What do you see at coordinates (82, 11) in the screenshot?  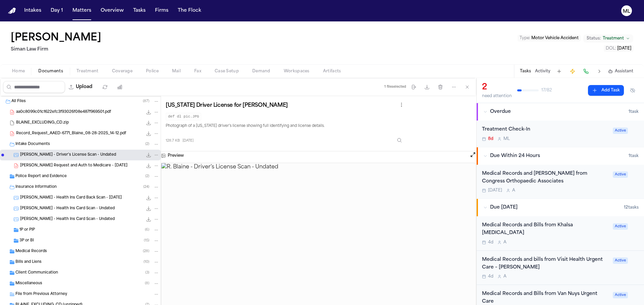 I see `a: Matters` at bounding box center [82, 11].